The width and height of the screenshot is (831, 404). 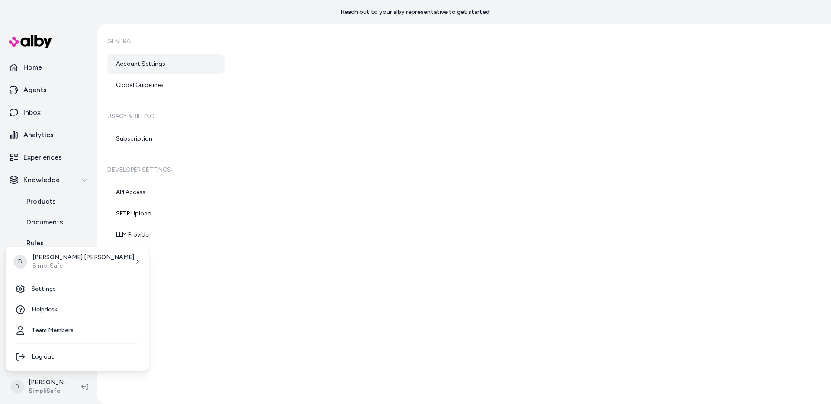 I want to click on a: Team Members, so click(x=77, y=331).